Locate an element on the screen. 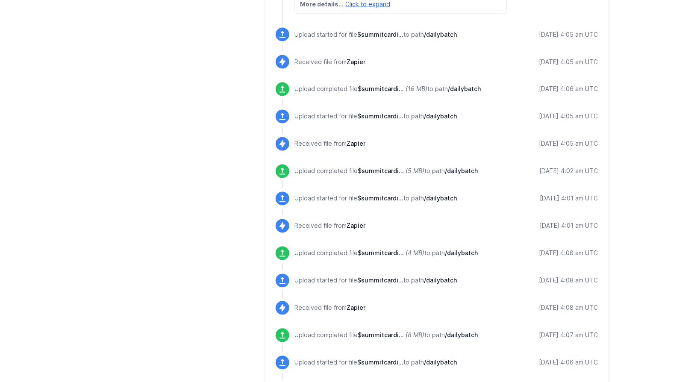 This screenshot has height=382, width=697. i: (4 MB) is located at coordinates (415, 253).